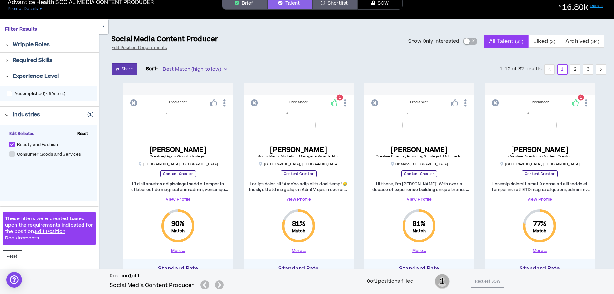 This screenshot has height=294, width=614. What do you see at coordinates (49, 154) in the screenshot?
I see `span: Consumer Goods and Services` at bounding box center [49, 154].